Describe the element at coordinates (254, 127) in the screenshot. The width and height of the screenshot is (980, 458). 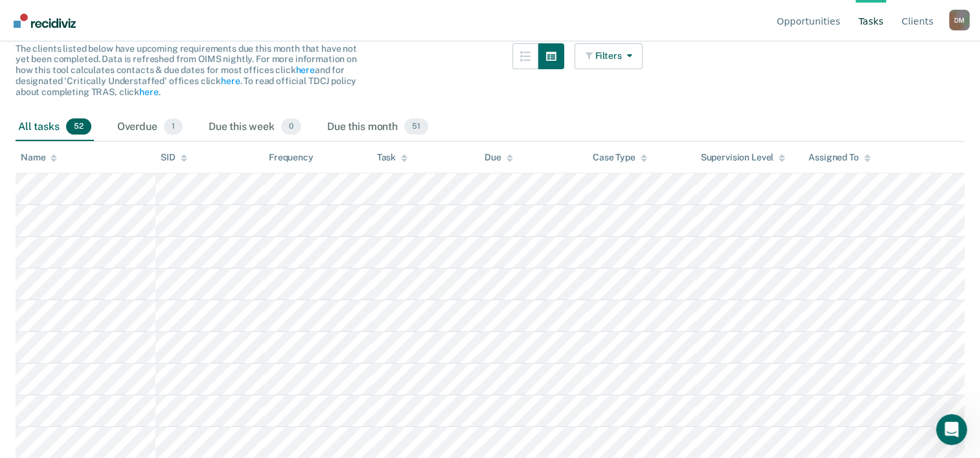
I see `div: Due this week0` at that location.